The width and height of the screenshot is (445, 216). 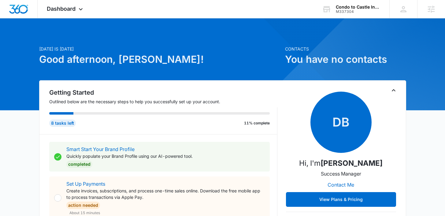 What do you see at coordinates (359, 12) in the screenshot?
I see `div: account id` at bounding box center [359, 12].